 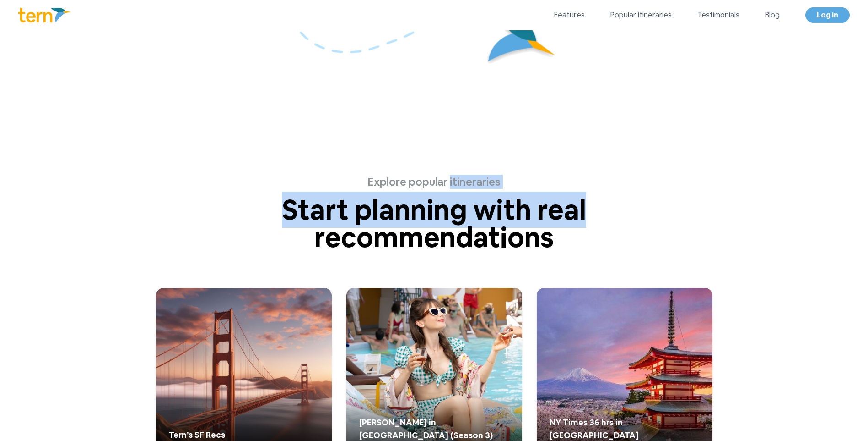 I want to click on a: Log in, so click(x=827, y=15).